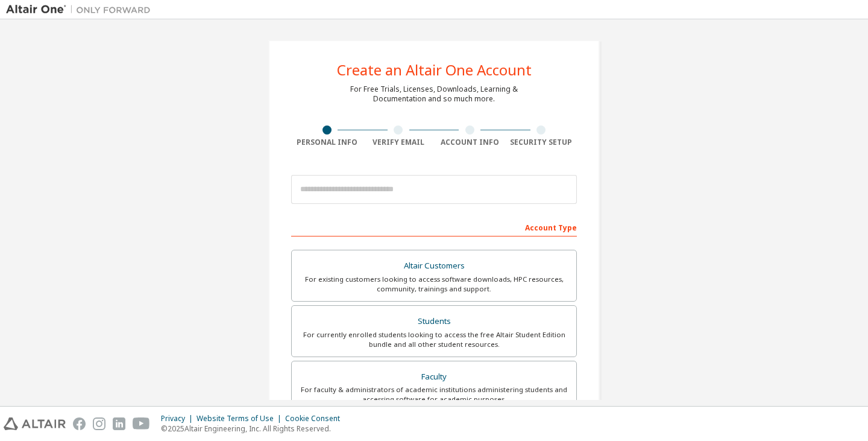  Describe the element at coordinates (79, 424) in the screenshot. I see `img: facebook.svg` at that location.